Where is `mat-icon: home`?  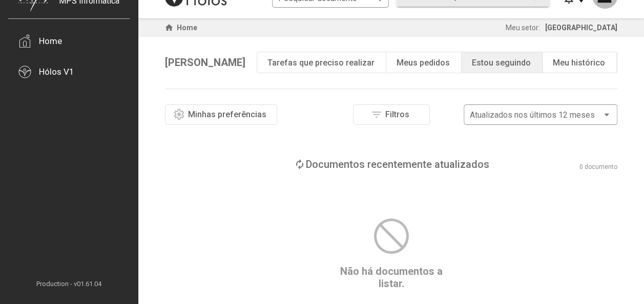 mat-icon: home is located at coordinates (169, 28).